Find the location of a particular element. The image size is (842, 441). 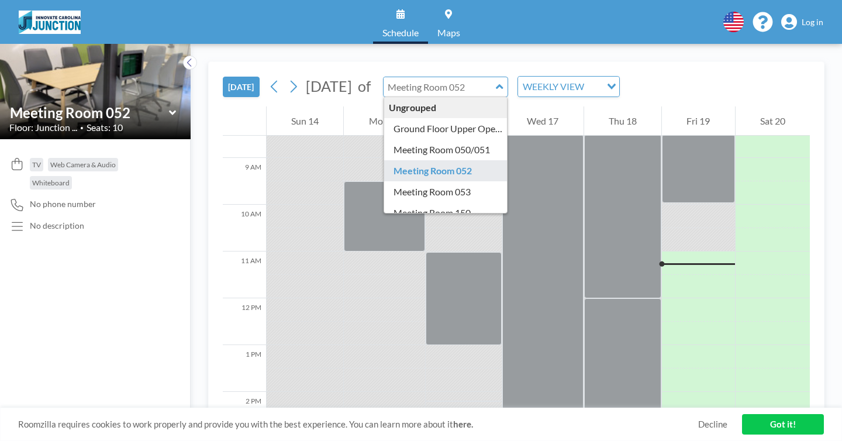

div: Meeting Room 150 is located at coordinates (446, 213).